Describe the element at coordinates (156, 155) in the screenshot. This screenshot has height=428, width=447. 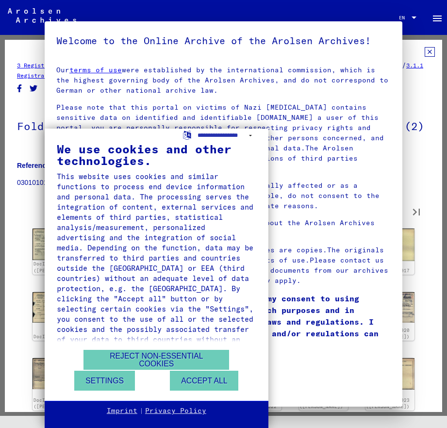
I see `div: We use cookies and other technologies.` at that location.